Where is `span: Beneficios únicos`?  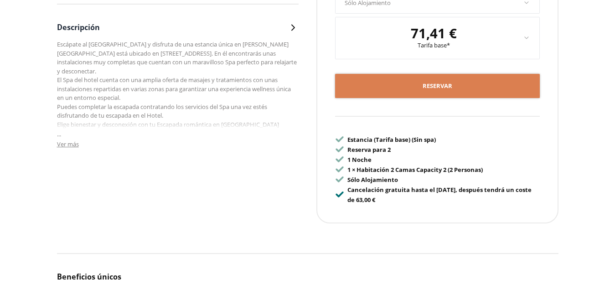 span: Beneficios únicos is located at coordinates (89, 277).